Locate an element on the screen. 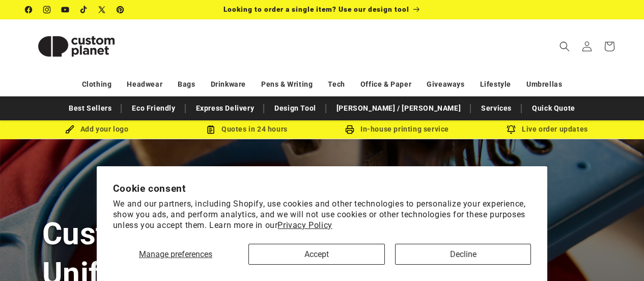 The image size is (644, 281). a: Giveaways is located at coordinates (445, 84).